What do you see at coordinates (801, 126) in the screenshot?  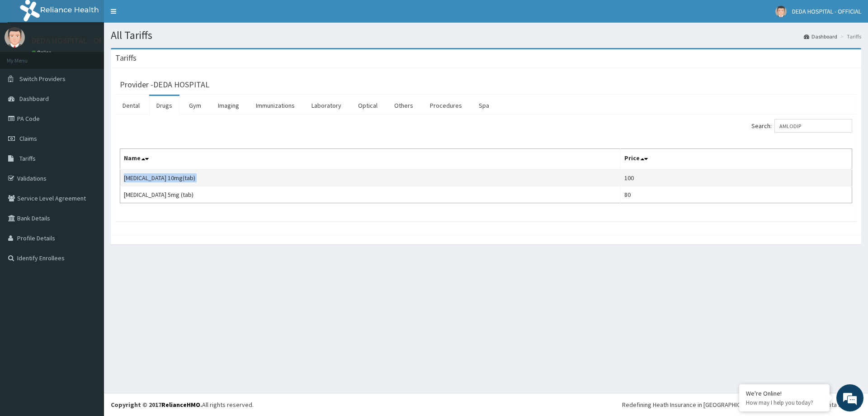 I see `label: Search:` at bounding box center [801, 126].